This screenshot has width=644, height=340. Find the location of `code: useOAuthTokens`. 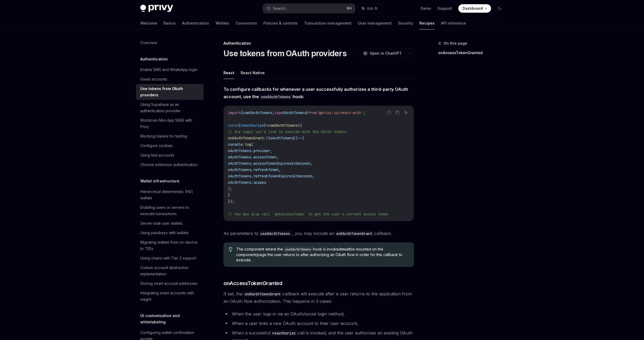

code: useOAuthTokens is located at coordinates (298, 250).